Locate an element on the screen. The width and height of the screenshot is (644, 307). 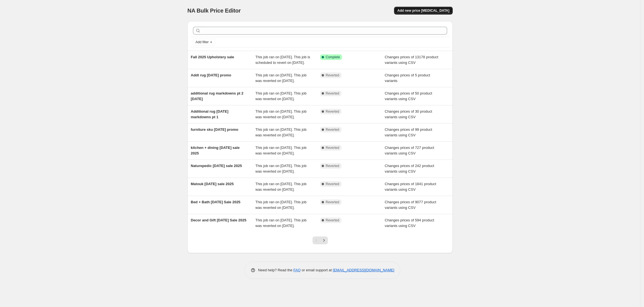
span: Changes prices of 30 product variants using CSV is located at coordinates (409, 114).